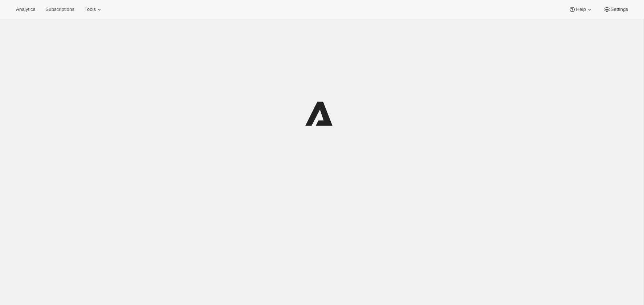 The width and height of the screenshot is (644, 305). Describe the element at coordinates (616, 10) in the screenshot. I see `button: Settings` at that location.